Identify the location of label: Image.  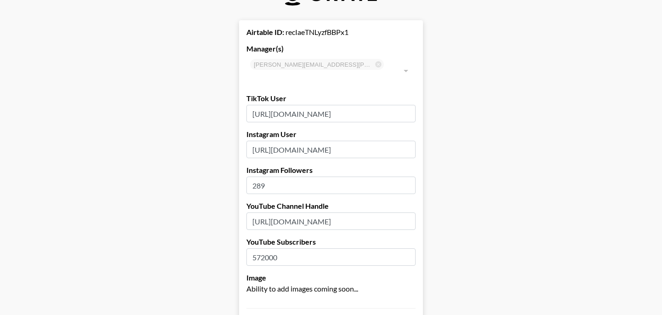
(331, 278).